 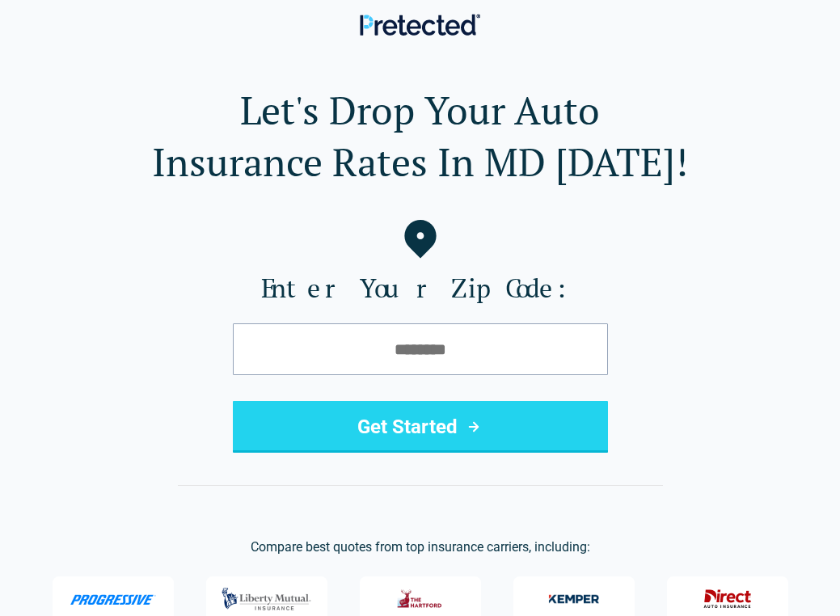 What do you see at coordinates (420, 548) in the screenshot?
I see `p: Compare best quotes from top insurance carriers, including:` at bounding box center [420, 548].